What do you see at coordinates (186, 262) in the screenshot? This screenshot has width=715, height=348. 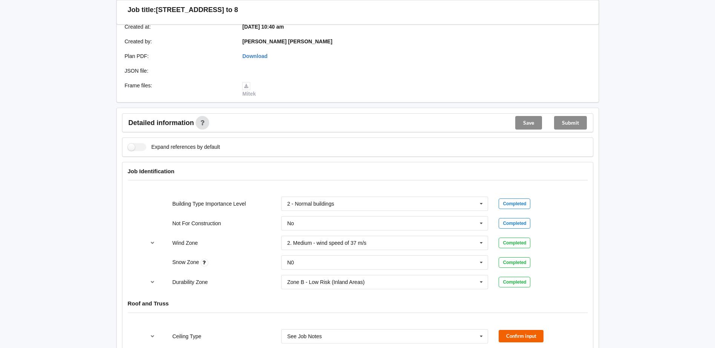 I see `label: Snow Zone` at bounding box center [186, 262].